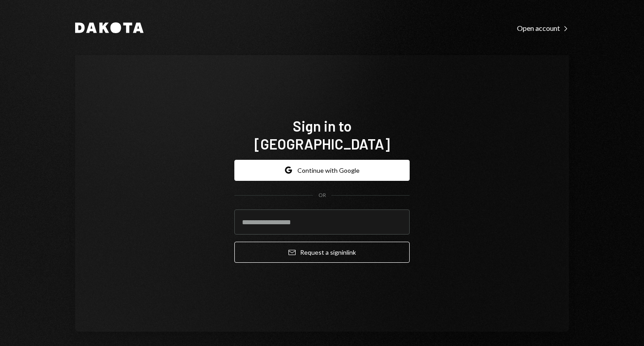 This screenshot has width=644, height=346. Describe the element at coordinates (322, 170) in the screenshot. I see `button: Continue with Google` at that location.